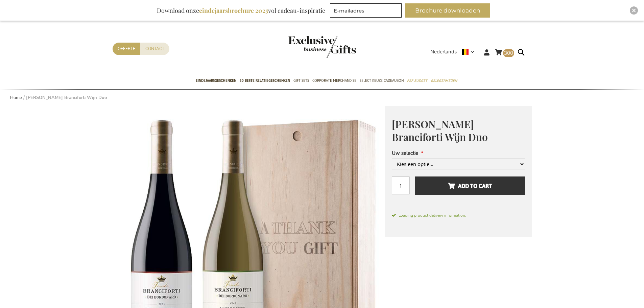 Image resolution: width=644 pixels, height=308 pixels. I want to click on a: Offerte, so click(126, 48).